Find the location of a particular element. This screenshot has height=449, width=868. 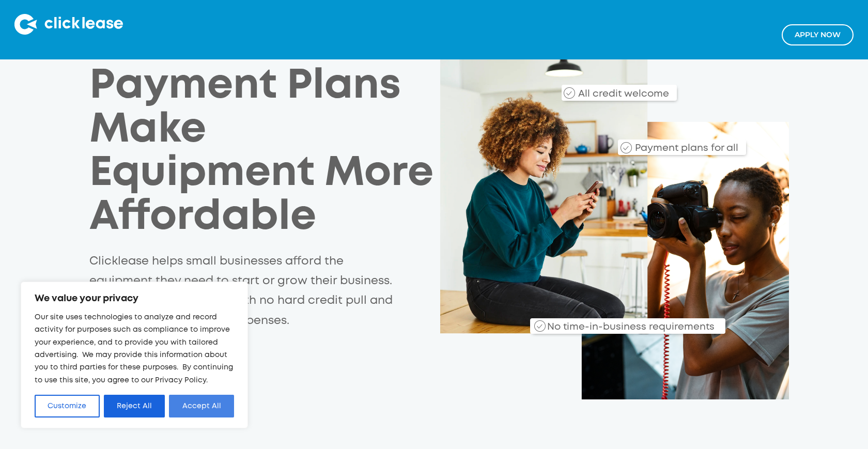

div: All credit welcome is located at coordinates (607, 91).